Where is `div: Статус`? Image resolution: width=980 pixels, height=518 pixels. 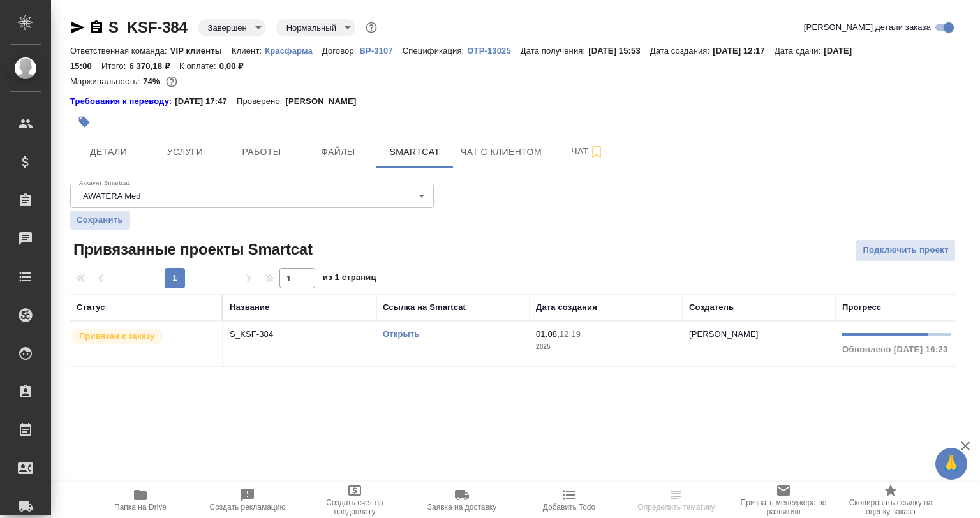 div: Статус is located at coordinates (90, 308).